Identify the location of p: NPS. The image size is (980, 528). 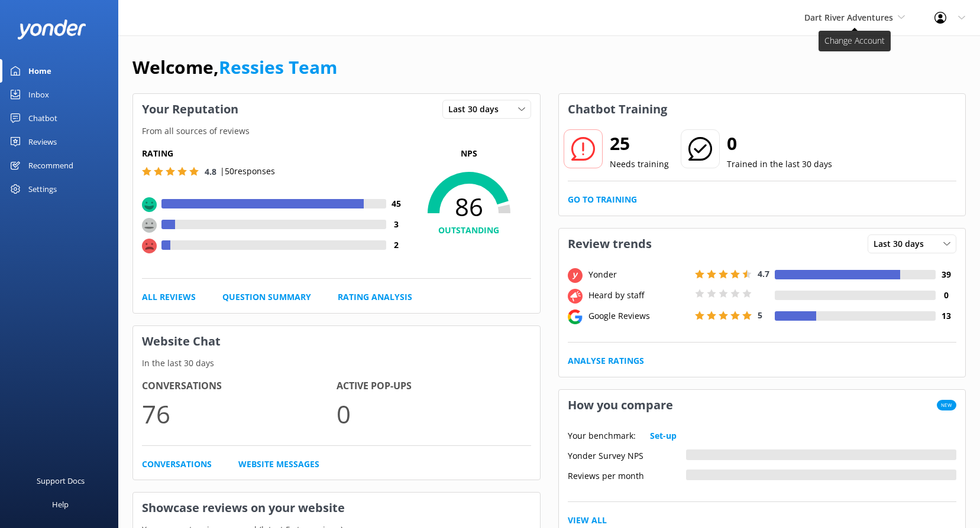
(469, 153).